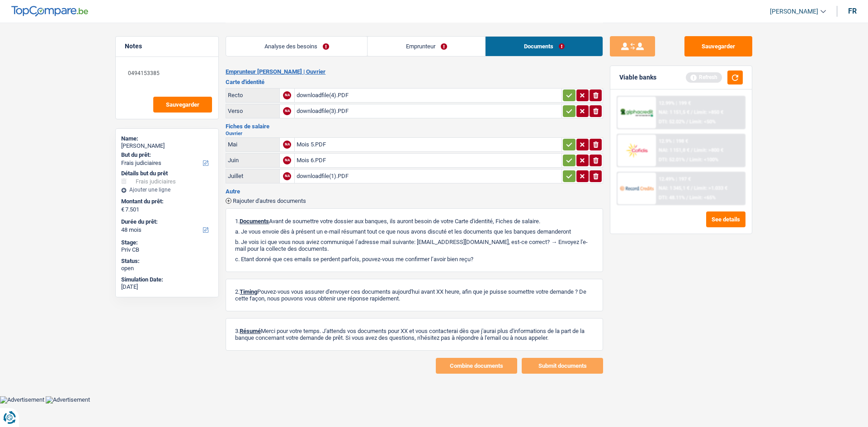  What do you see at coordinates (726, 219) in the screenshot?
I see `button: See details` at bounding box center [726, 219].